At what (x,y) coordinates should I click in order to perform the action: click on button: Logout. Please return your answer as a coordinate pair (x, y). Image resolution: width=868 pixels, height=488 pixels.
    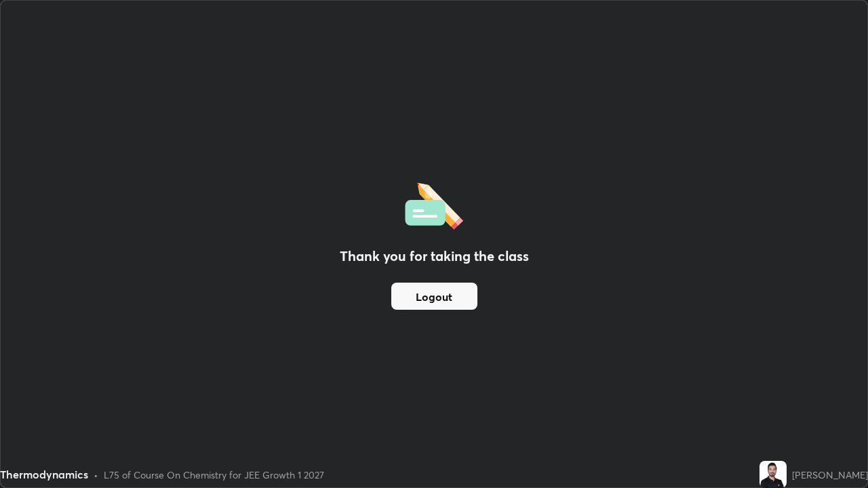
    Looking at the image, I should click on (434, 296).